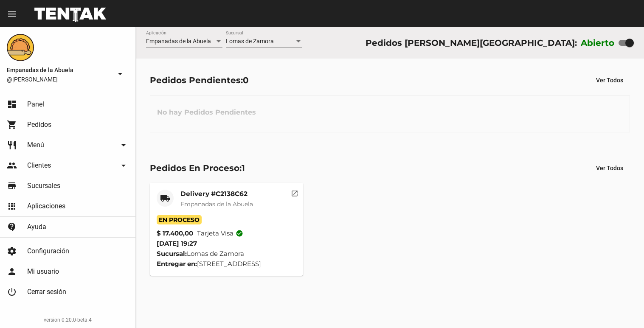 Image resolution: width=644 pixels, height=328 pixels. I want to click on strong: Entregar en:, so click(177, 264).